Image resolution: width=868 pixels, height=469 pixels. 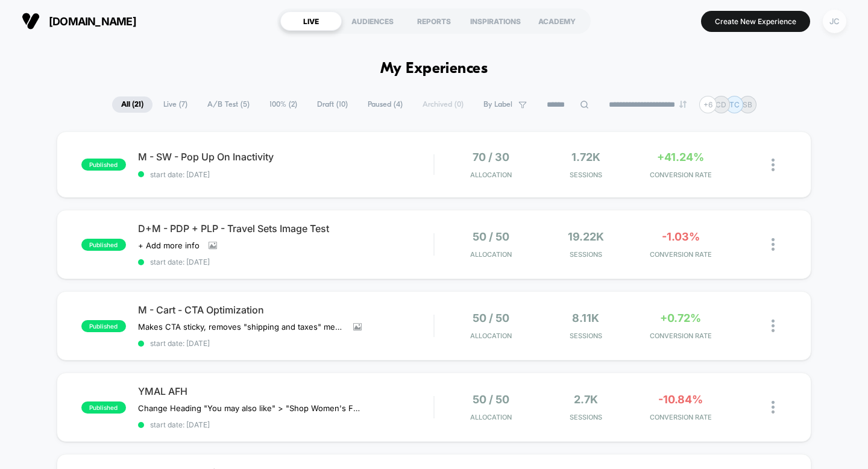 I want to click on span: M - SW - Pop Up On Inactivity, so click(x=285, y=156).